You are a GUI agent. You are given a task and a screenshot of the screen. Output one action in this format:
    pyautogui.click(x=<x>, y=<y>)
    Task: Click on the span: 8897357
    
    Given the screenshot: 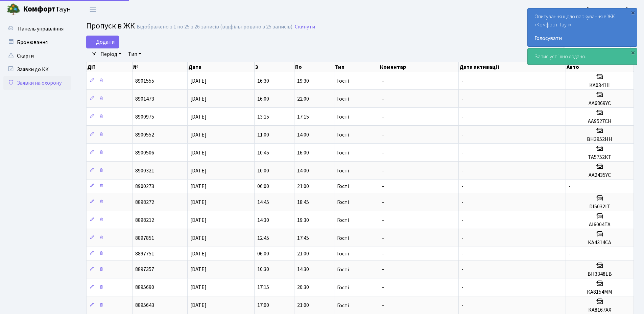 What is the action you would take?
    pyautogui.click(x=145, y=269)
    